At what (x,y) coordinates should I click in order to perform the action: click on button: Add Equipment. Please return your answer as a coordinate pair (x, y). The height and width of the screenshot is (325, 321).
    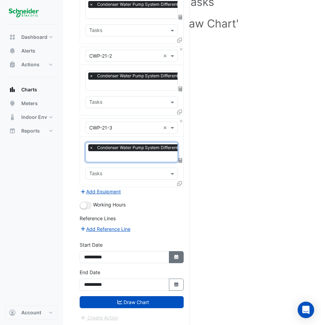
    Looking at the image, I should click on (100, 191).